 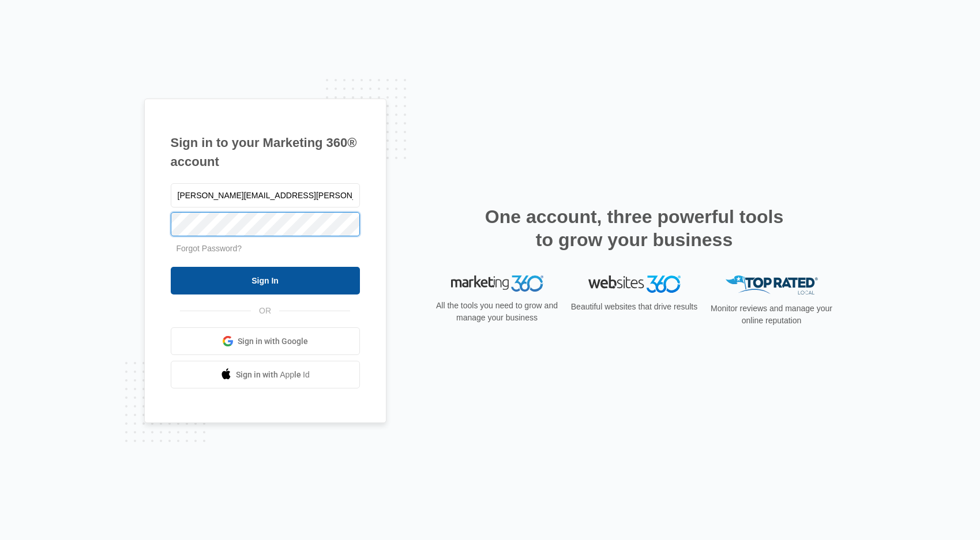 I want to click on h2: One account, three powerful tools to grow your business, so click(x=634, y=228).